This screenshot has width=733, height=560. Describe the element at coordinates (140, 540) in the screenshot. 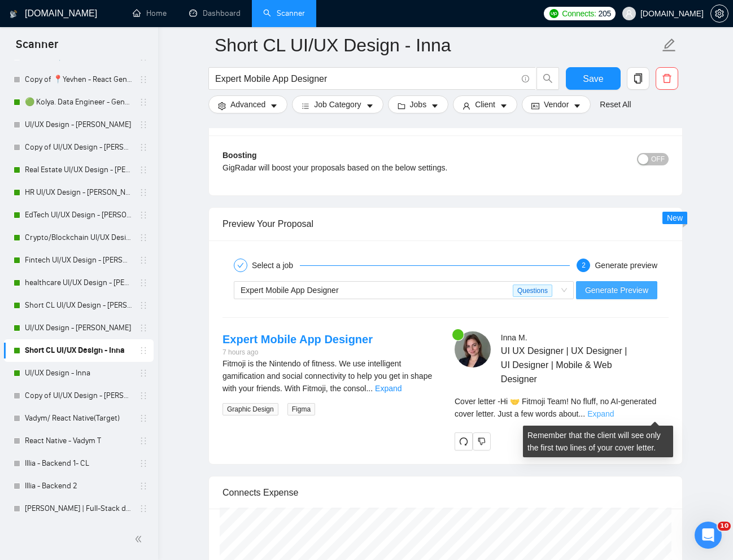

I see `span: double-left` at that location.